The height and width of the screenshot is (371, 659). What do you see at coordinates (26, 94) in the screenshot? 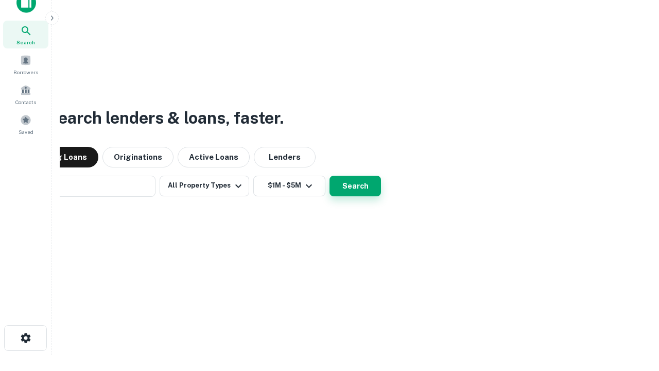
I see `div: Contacts` at bounding box center [26, 94].